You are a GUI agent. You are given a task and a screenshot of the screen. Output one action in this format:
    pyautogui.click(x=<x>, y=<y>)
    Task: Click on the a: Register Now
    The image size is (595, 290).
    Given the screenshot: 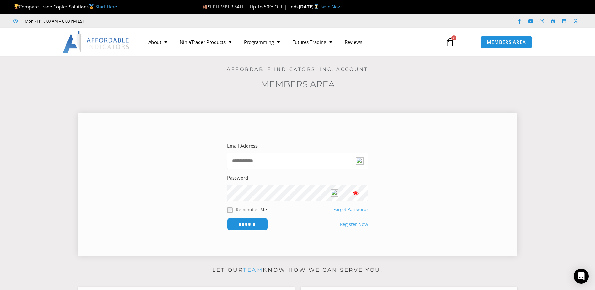 What is the action you would take?
    pyautogui.click(x=354, y=224)
    